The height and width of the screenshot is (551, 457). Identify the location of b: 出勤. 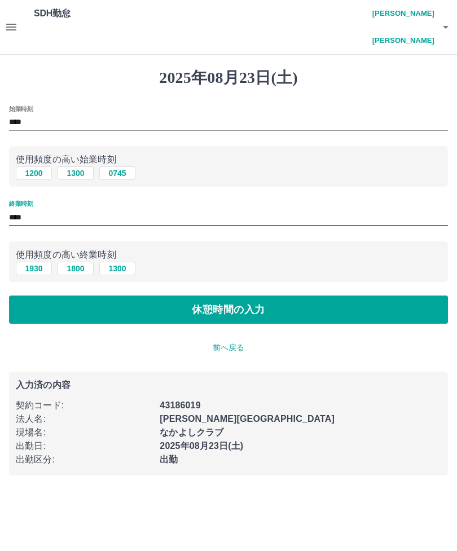
(169, 459).